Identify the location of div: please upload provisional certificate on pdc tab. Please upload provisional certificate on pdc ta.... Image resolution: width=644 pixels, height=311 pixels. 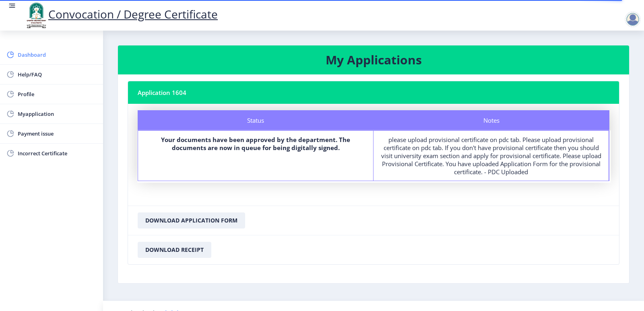
(491, 156).